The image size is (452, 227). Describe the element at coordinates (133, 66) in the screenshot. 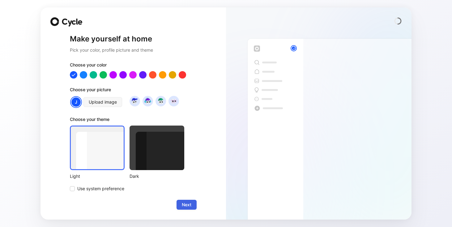

I see `div: Choose your color` at that location.